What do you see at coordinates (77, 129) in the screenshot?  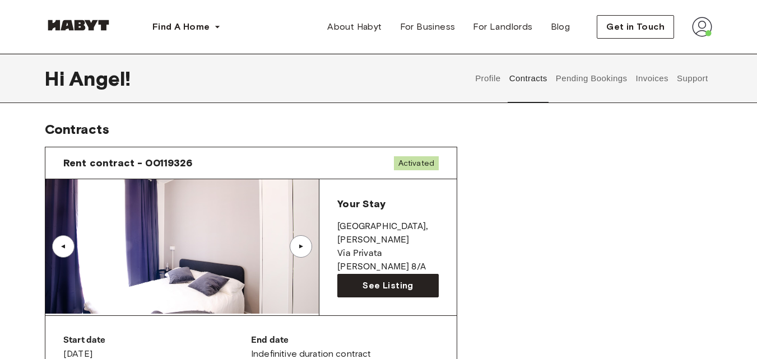 I see `span: Contracts` at bounding box center [77, 129].